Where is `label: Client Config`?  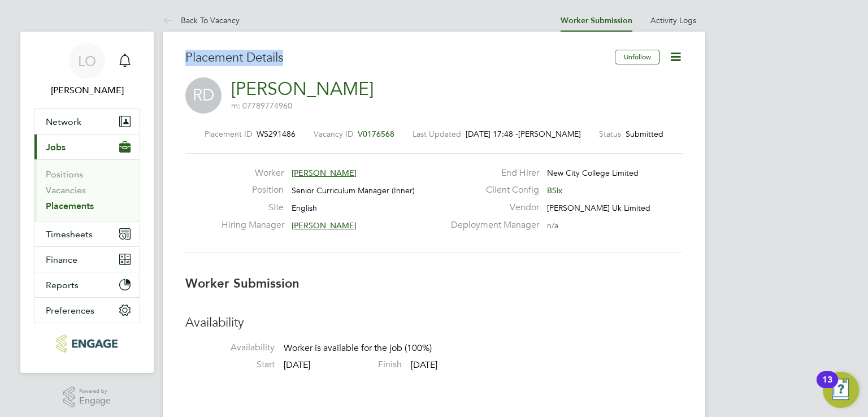
label: Client Config is located at coordinates (492, 190).